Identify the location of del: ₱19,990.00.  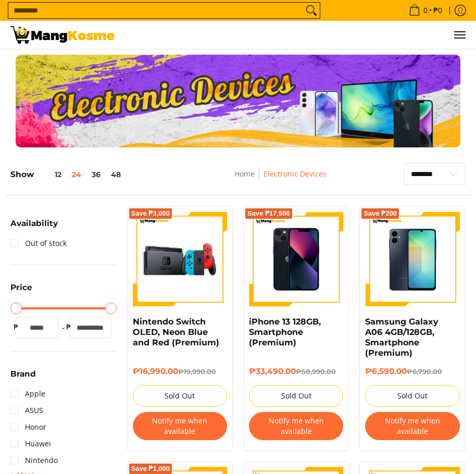
(197, 371).